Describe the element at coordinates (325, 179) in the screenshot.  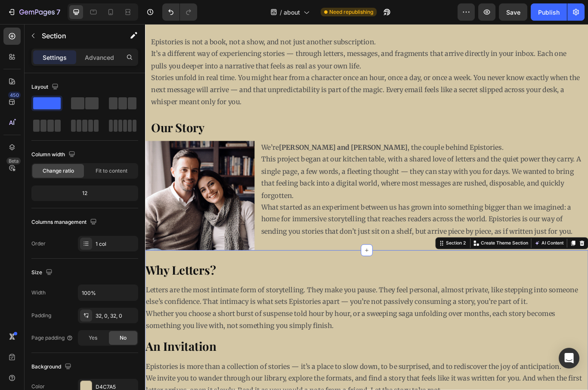
I see `p: This project began at our kitchen table, with a shared love of letters and the quiet power they c...` at that location.